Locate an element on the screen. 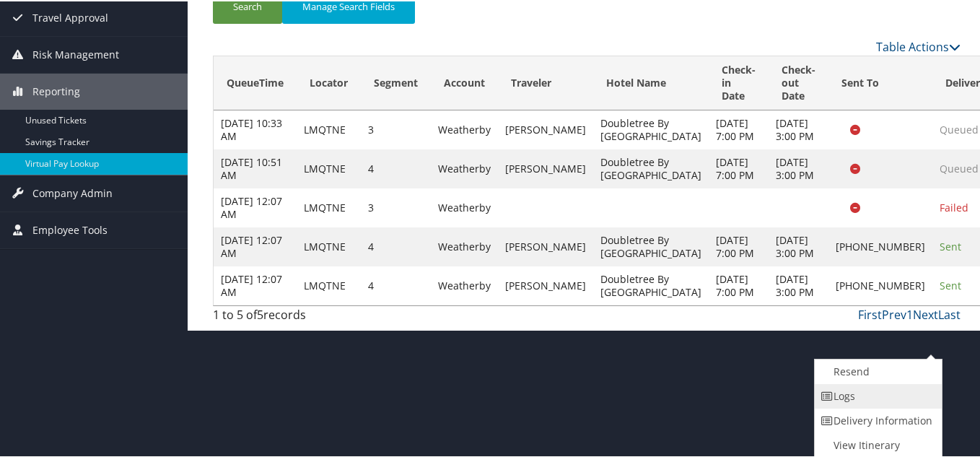  span: Company Admin is located at coordinates (72, 192).